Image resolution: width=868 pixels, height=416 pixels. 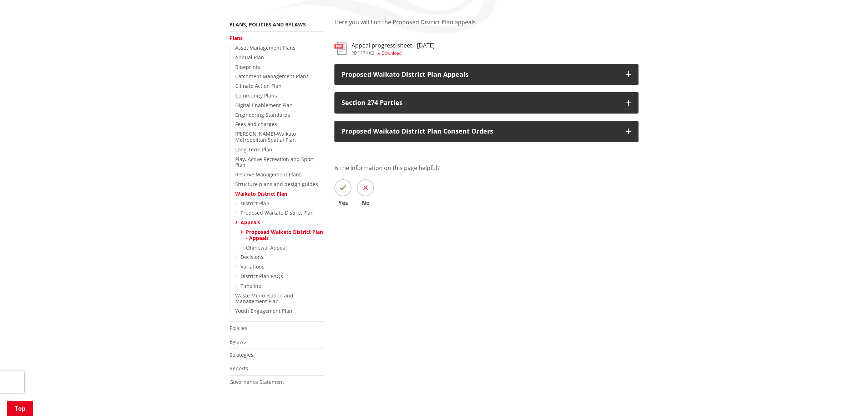 I want to click on a: Decisions, so click(x=252, y=256).